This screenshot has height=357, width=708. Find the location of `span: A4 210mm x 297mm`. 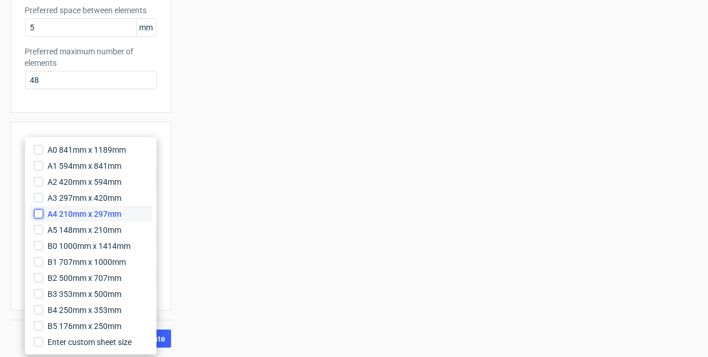

span: A4 210mm x 297mm is located at coordinates (85, 214).